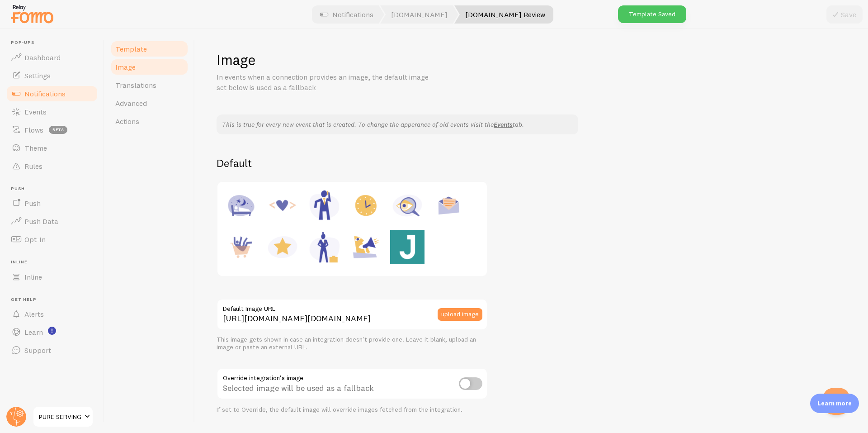 Image resolution: width=868 pixels, height=433 pixels. What do you see at coordinates (55, 300) in the screenshot?
I see `span: Get Help` at bounding box center [55, 300].